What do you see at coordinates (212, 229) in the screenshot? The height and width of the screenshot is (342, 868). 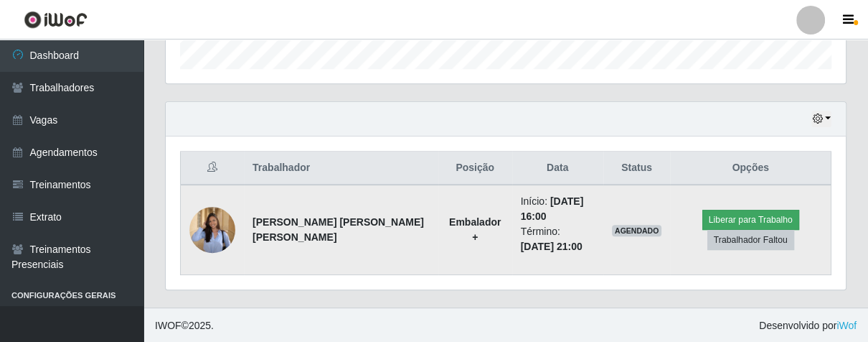 I see `img: 1743623016300.jpeg` at bounding box center [212, 229].